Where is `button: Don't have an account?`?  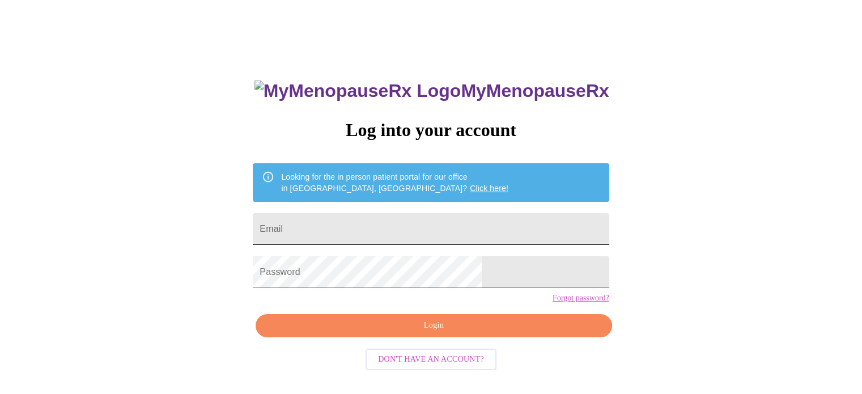 button: Don't have an account? is located at coordinates (431, 359).